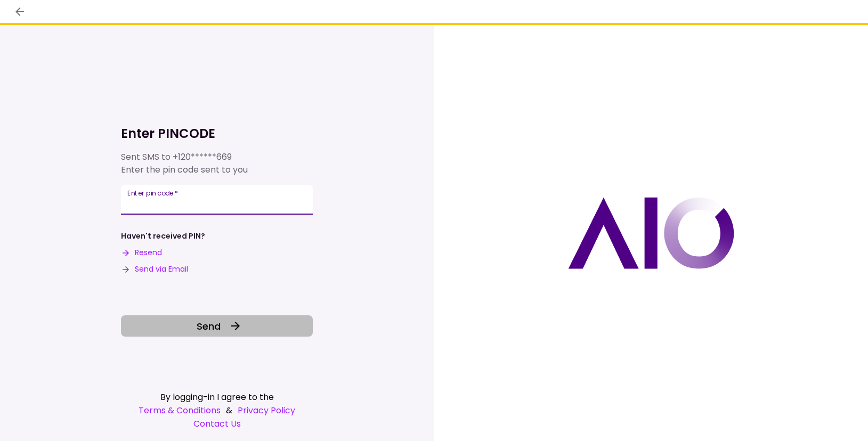 The height and width of the screenshot is (441, 868). What do you see at coordinates (217, 134) in the screenshot?
I see `h1: Enter PINCODE` at bounding box center [217, 134].